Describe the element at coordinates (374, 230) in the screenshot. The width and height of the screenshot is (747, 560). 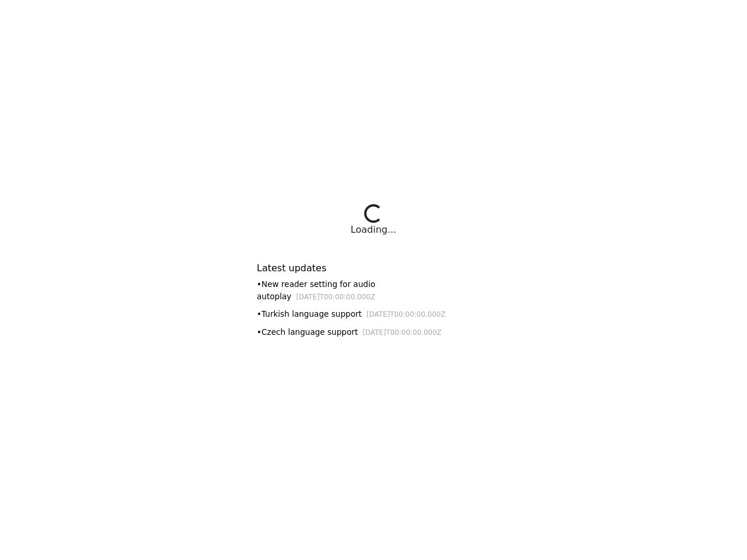
I see `div: Loading...` at that location.